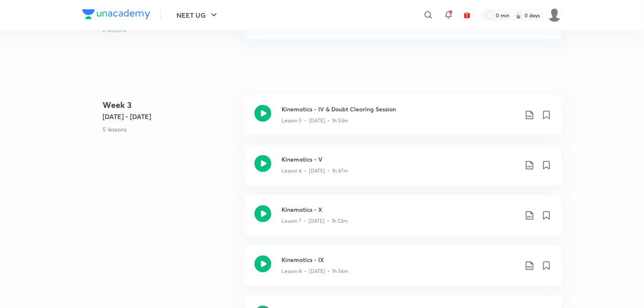  I want to click on h3: Kinematics - V, so click(400, 159).